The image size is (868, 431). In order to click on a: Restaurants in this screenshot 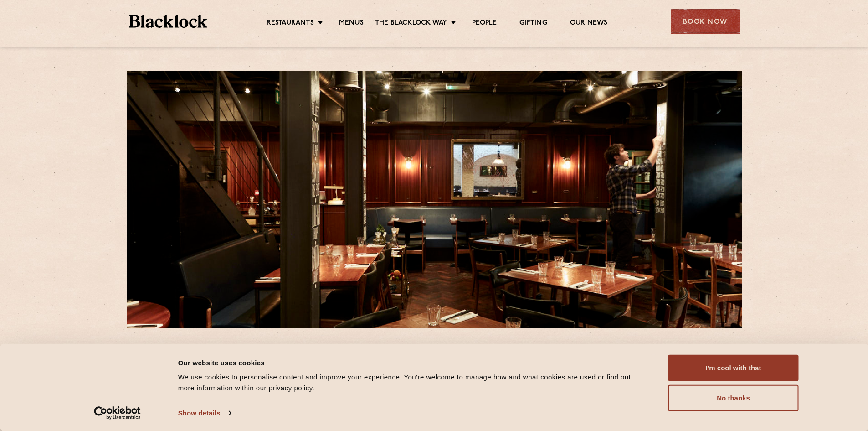, I will do `click(291, 24)`.